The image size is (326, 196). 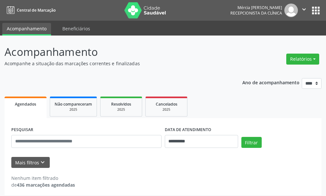 What do you see at coordinates (30, 162) in the screenshot?
I see `button: Mais filtroskeyboard_arrow_down` at bounding box center [30, 162].